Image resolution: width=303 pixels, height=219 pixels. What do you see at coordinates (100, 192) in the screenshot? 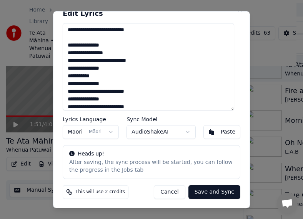
I see `span: This will use 2 credits` at bounding box center [100, 192].